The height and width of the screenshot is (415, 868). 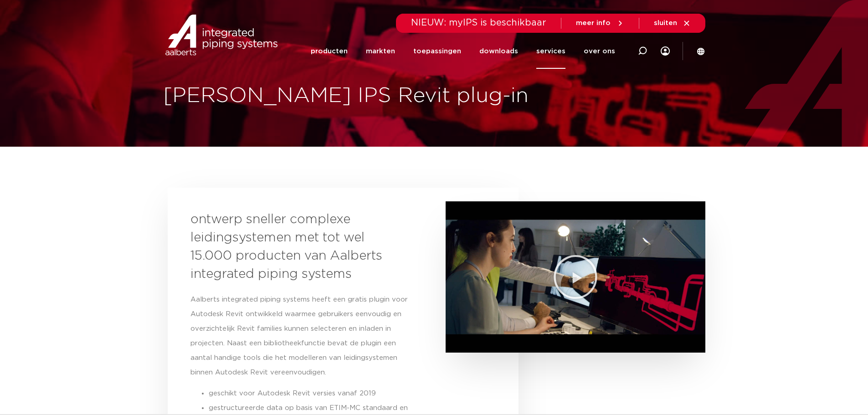 What do you see at coordinates (311, 393) in the screenshot?
I see `li: geschikt voor Autodesk Revit versies vanaf 2019` at bounding box center [311, 393].